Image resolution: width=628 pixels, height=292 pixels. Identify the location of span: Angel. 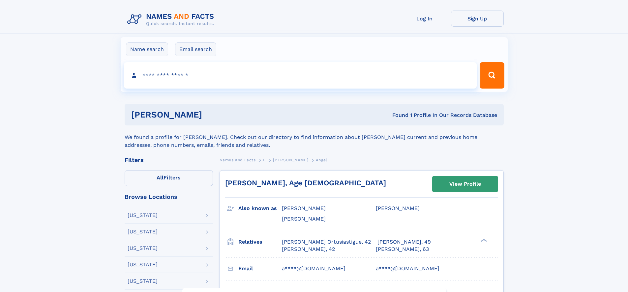
(321, 160).